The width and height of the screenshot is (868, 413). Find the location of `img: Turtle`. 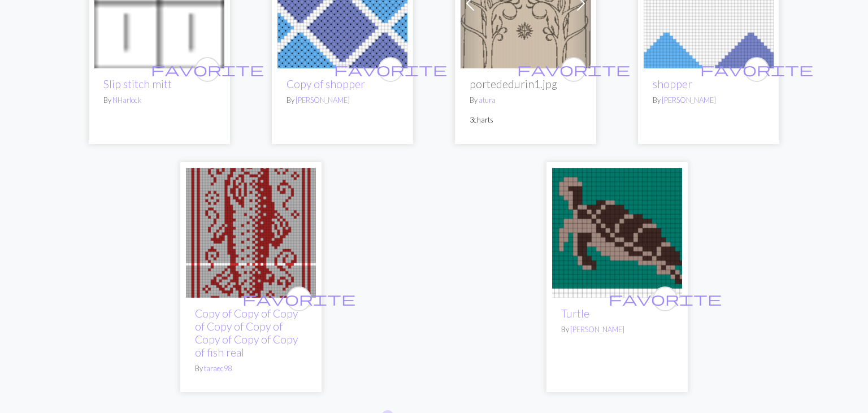

img: Turtle is located at coordinates (617, 233).